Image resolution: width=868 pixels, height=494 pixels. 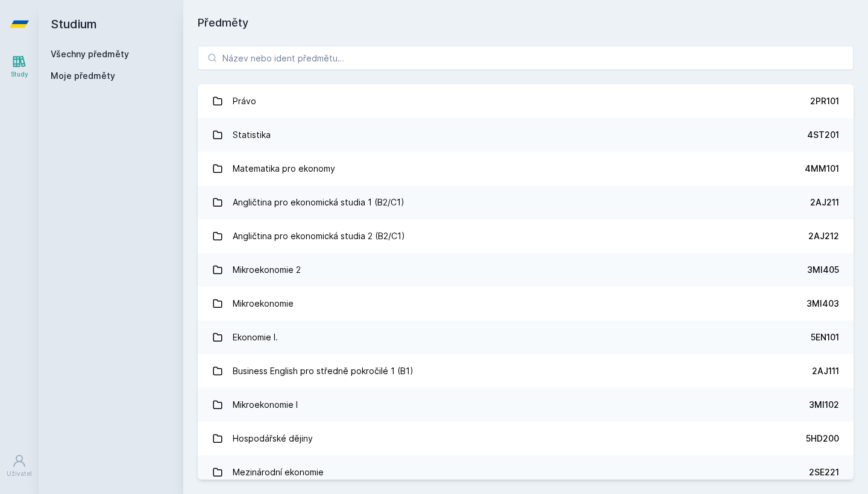 What do you see at coordinates (526, 270) in the screenshot?
I see `a: Mikroekonomie 2 3MI405` at bounding box center [526, 270].